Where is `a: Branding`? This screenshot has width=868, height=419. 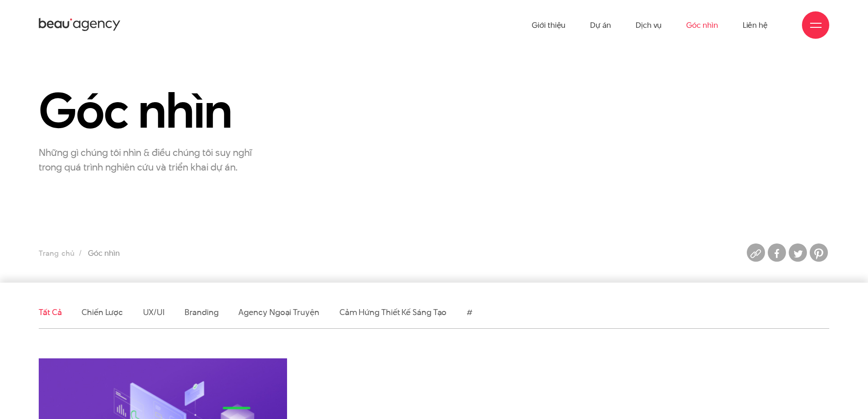
a: Branding is located at coordinates (201, 311).